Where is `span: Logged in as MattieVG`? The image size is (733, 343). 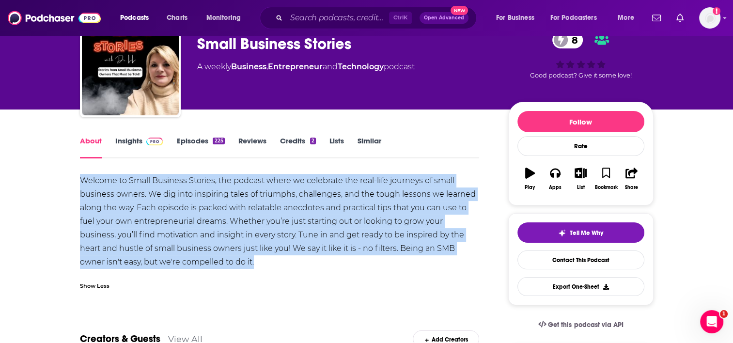
span: Logged in as MattieVG is located at coordinates (710, 18).